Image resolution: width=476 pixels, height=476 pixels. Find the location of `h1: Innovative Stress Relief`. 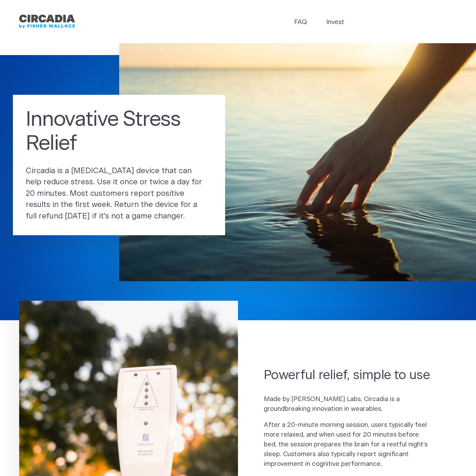

h1: Innovative Stress Relief is located at coordinates (119, 131).